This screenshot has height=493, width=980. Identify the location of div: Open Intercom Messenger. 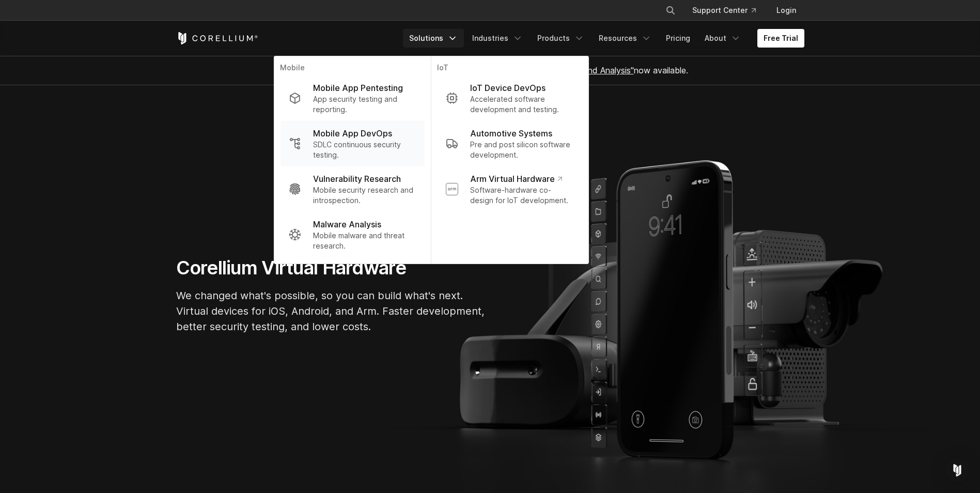
(958, 470).